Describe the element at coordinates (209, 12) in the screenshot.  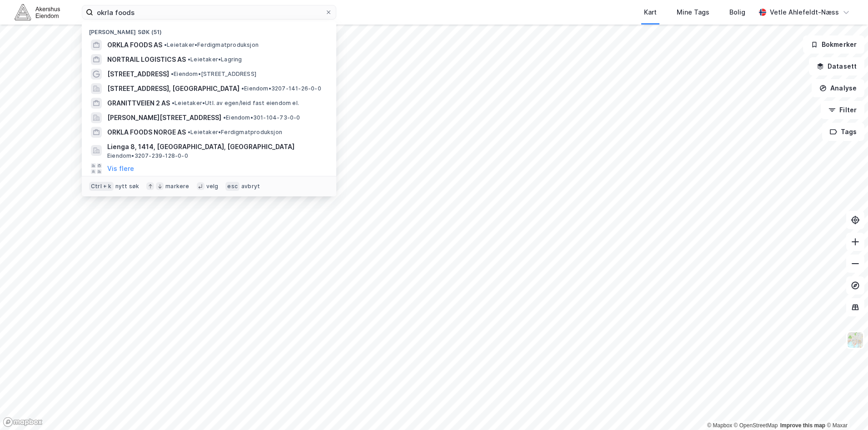
I see `input: Søk på adresse, matrikkel, gårdeiere, leietakere eller personer` at that location.